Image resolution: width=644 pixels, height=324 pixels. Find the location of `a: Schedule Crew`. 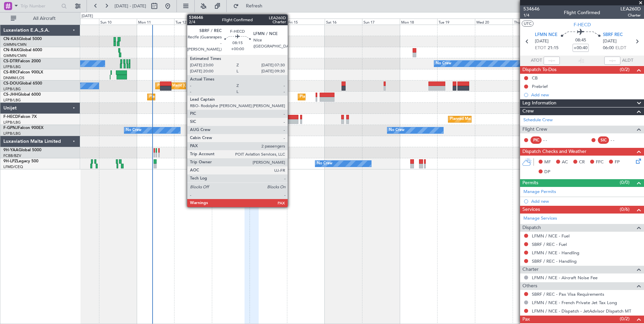

a: Schedule Crew is located at coordinates (538, 120).